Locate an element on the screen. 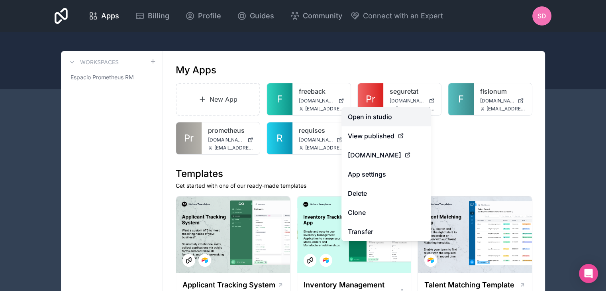 The height and width of the screenshot is (291, 606). a: Clone is located at coordinates (386, 212).